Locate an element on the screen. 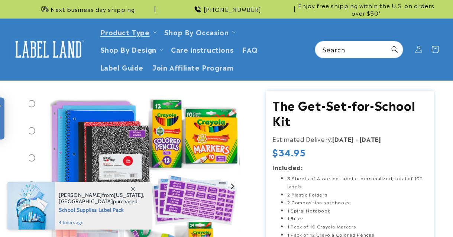  span: Join Affiliate Program is located at coordinates (193, 67).